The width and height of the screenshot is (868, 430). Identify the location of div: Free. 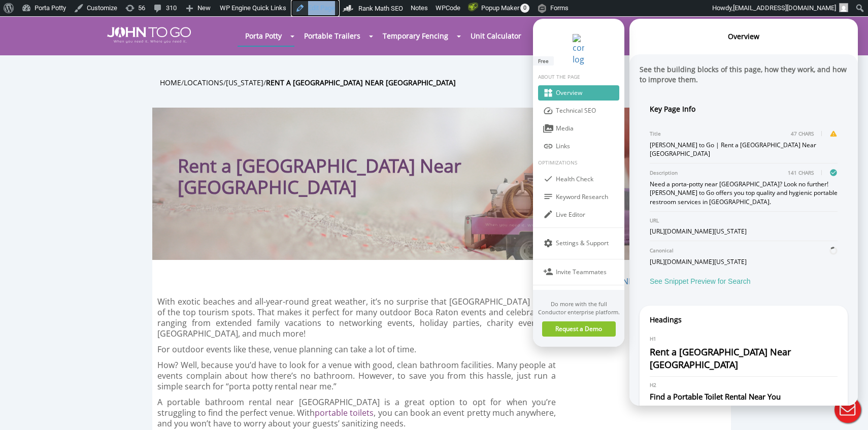
(543, 61).